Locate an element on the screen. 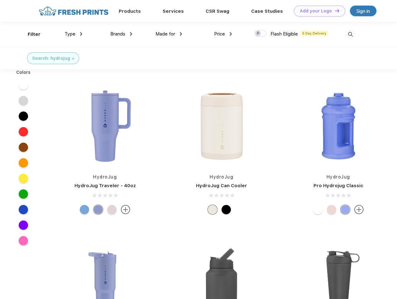  img: desktop_search.svg is located at coordinates (350, 34).